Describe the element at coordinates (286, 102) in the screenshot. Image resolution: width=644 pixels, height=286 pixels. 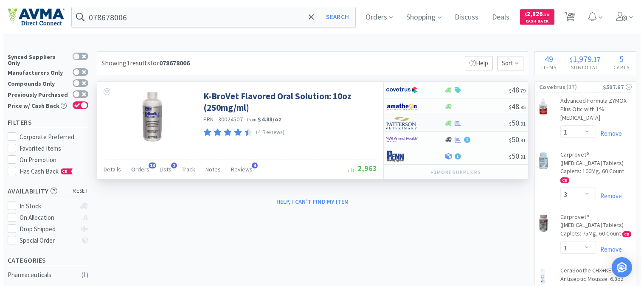
I see `a: K-BroVet Flavored Oral Solution: 10oz (250mg/ml)` at that location.